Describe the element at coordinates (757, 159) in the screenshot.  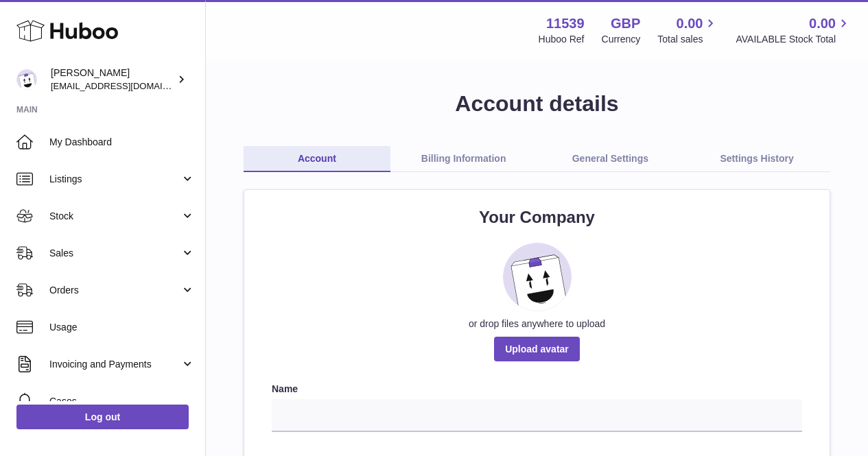
I see `a: Settings History` at that location.